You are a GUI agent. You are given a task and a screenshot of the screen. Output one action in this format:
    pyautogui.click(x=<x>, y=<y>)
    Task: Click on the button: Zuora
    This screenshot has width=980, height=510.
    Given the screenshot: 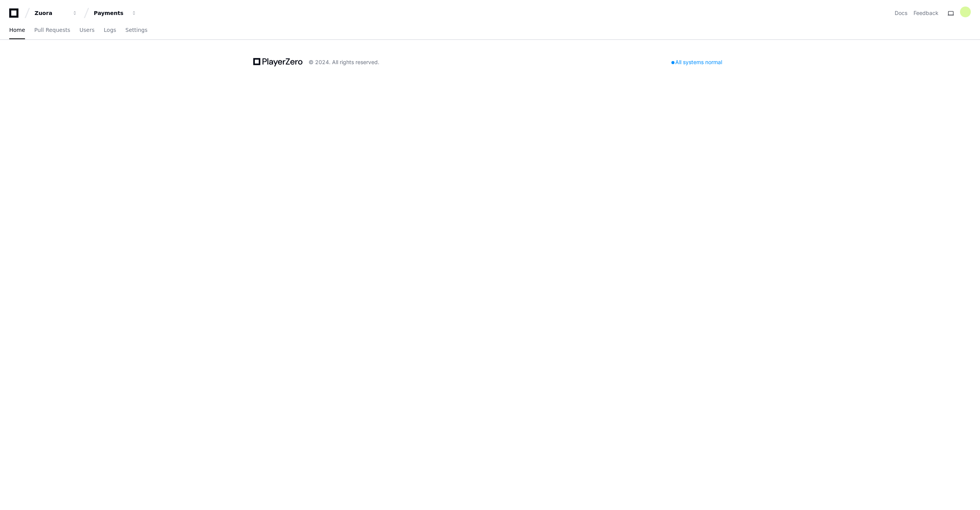 What is the action you would take?
    pyautogui.click(x=56, y=13)
    